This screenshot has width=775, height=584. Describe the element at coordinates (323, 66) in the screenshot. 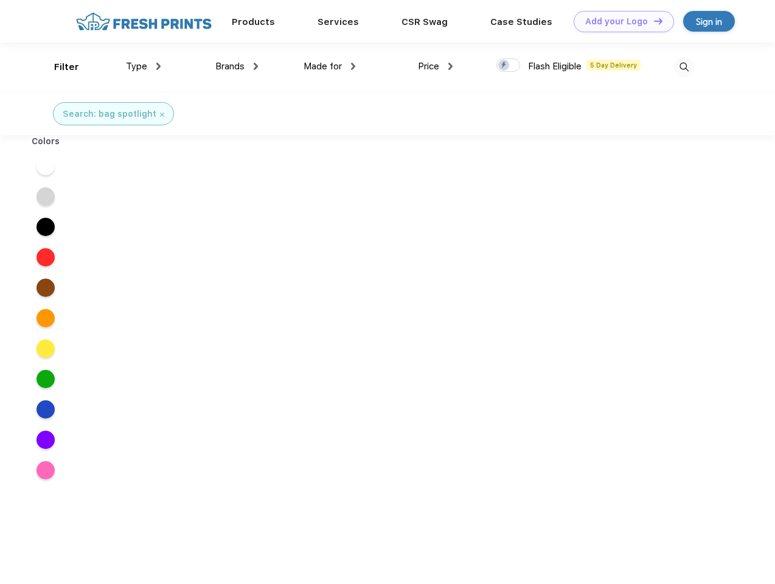

I see `span: Made for` at that location.